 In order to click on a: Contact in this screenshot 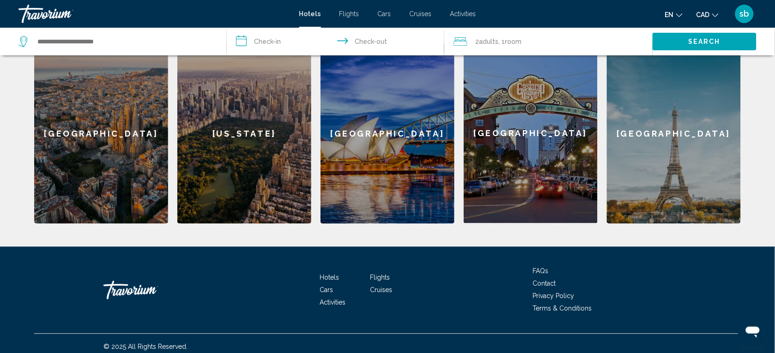, I will do `click(544, 284)`.